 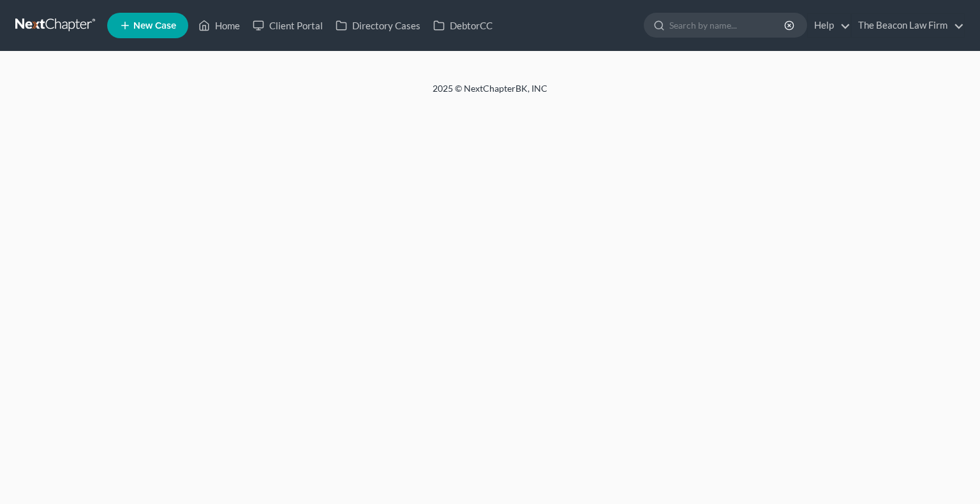 What do you see at coordinates (377, 25) in the screenshot?
I see `a: Directory Cases` at bounding box center [377, 25].